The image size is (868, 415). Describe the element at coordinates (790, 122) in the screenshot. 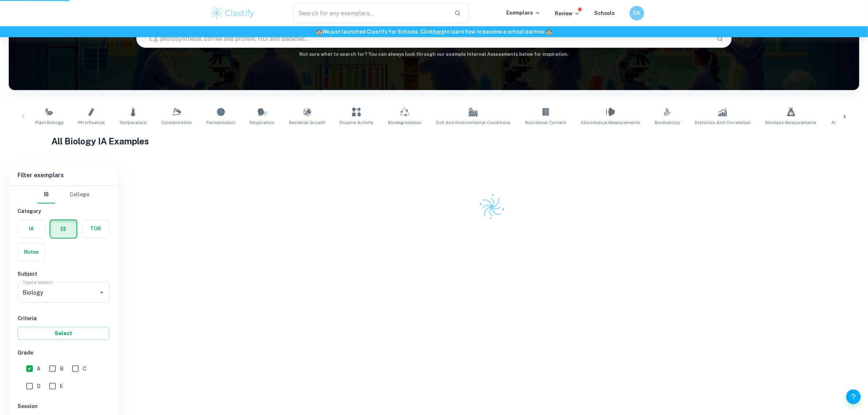

I see `span: Biomass Measurements` at that location.